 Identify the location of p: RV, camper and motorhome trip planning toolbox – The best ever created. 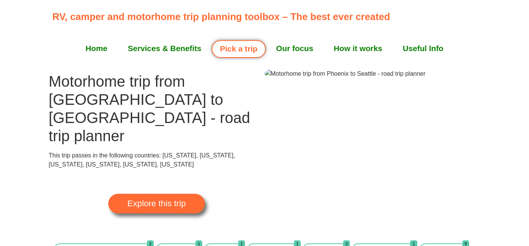
(266, 17).